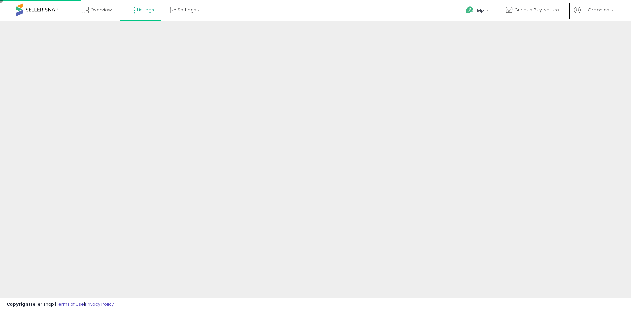 The height and width of the screenshot is (311, 631). I want to click on span: Help, so click(480, 10).